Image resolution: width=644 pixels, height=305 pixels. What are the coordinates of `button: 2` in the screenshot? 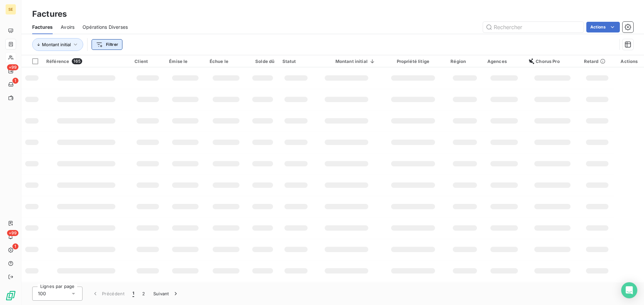 It's located at (143, 294).